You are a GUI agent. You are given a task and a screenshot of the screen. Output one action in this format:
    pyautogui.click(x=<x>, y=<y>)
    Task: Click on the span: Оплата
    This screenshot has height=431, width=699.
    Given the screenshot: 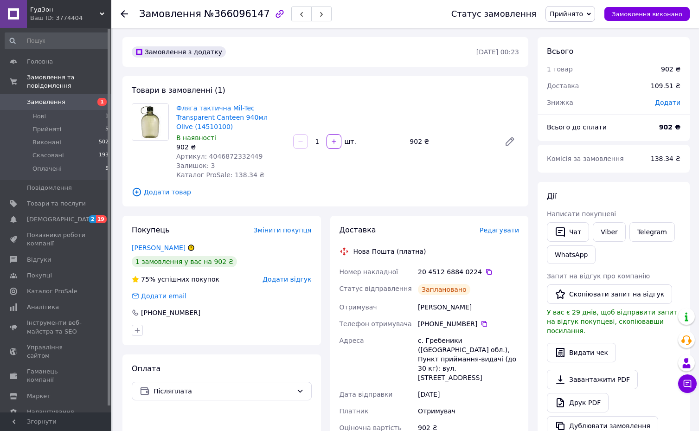 What is the action you would take?
    pyautogui.click(x=146, y=368)
    